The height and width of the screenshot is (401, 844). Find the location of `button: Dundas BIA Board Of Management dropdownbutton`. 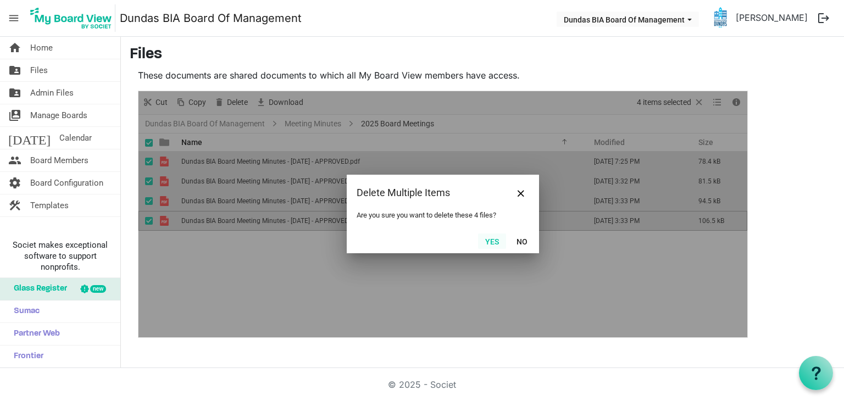

button: Dundas BIA Board Of Management dropdownbutton is located at coordinates (627, 19).